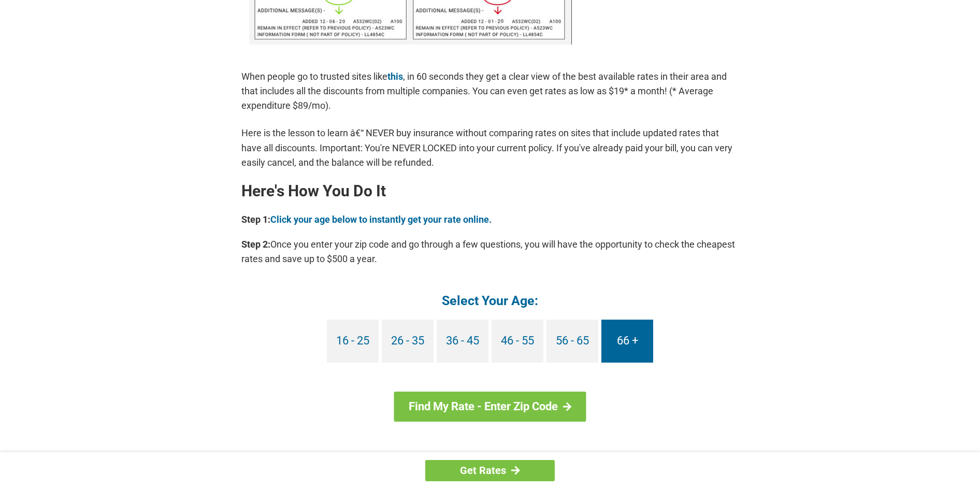  I want to click on a: 26 - 35, so click(408, 341).